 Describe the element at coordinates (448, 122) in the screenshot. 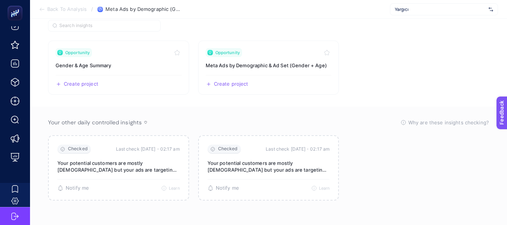

I see `span: Why are these insights checking?` at that location.